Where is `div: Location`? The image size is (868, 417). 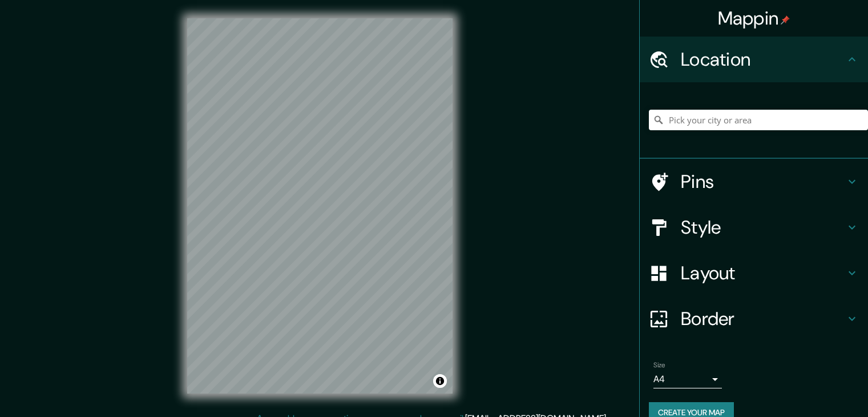 div: Location is located at coordinates (754, 60).